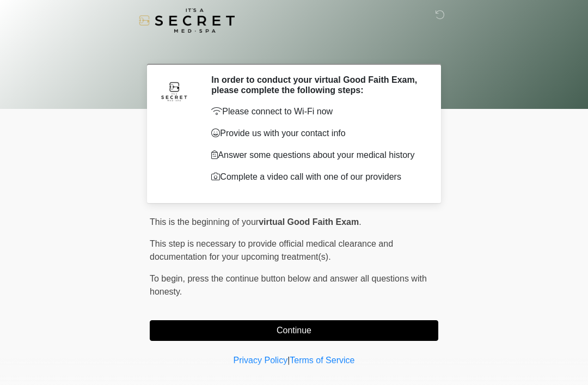 The width and height of the screenshot is (588, 385). I want to click on img: Agent Avatar, so click(174, 91).